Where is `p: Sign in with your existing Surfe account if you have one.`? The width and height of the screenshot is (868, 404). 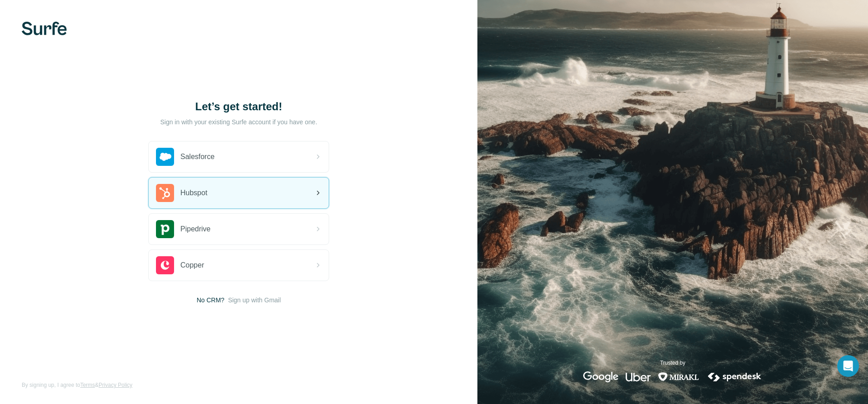
p: Sign in with your existing Surfe account if you have one. is located at coordinates (238, 122).